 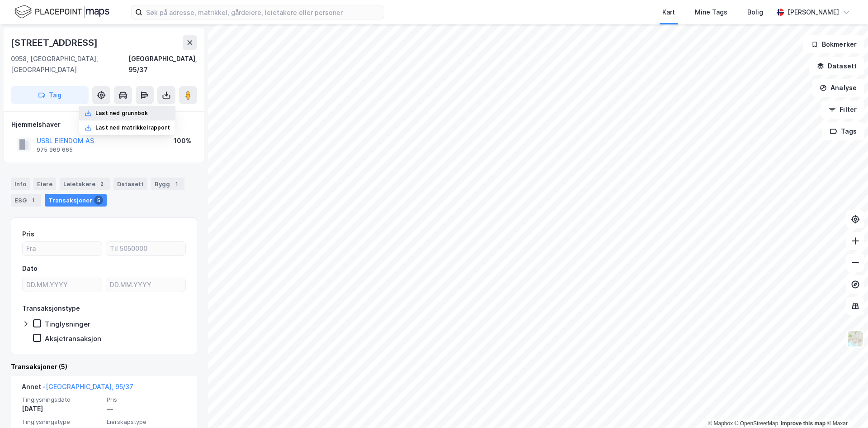 I want to click on span: Eierskapstype, so click(x=146, y=422).